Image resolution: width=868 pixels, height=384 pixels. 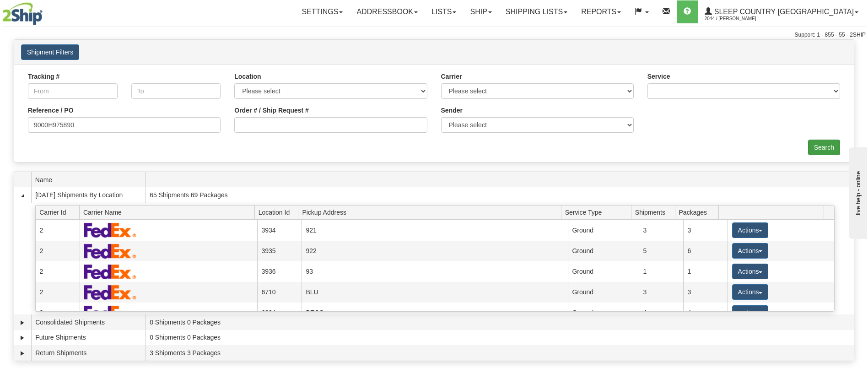 What do you see at coordinates (824, 148) in the screenshot?
I see `input: Search` at bounding box center [824, 148].